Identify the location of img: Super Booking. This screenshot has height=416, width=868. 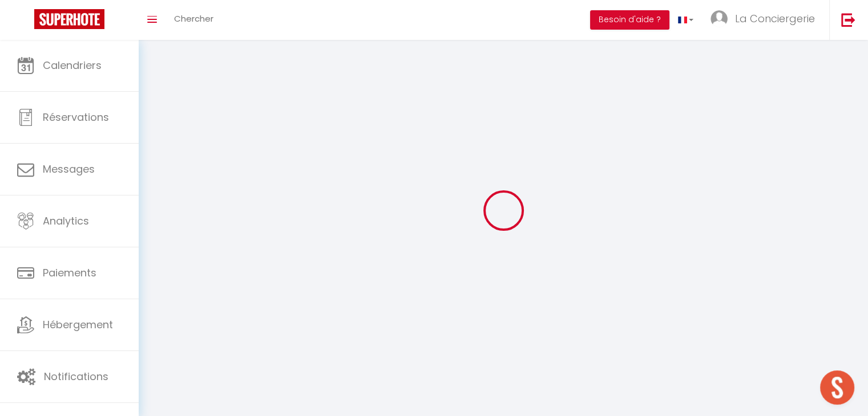
(69, 19).